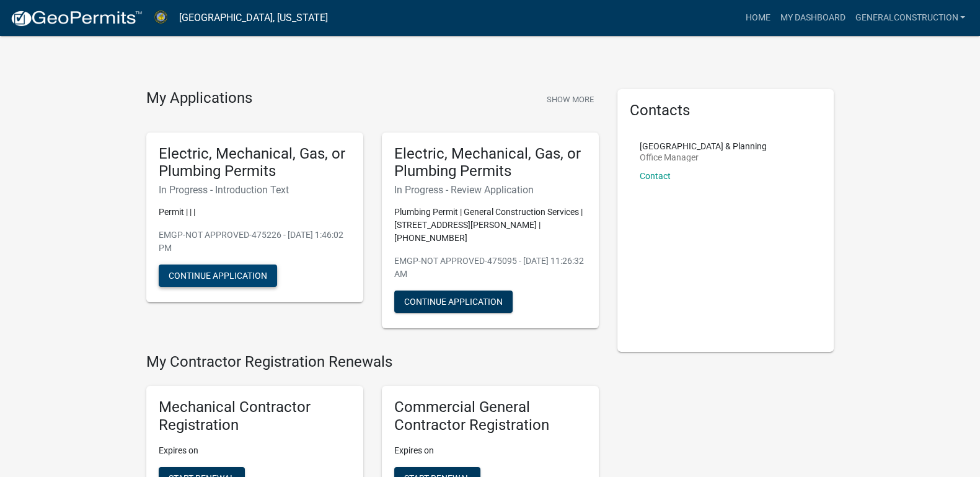 This screenshot has height=477, width=980. I want to click on h6: In Progress - Introduction Text, so click(255, 190).